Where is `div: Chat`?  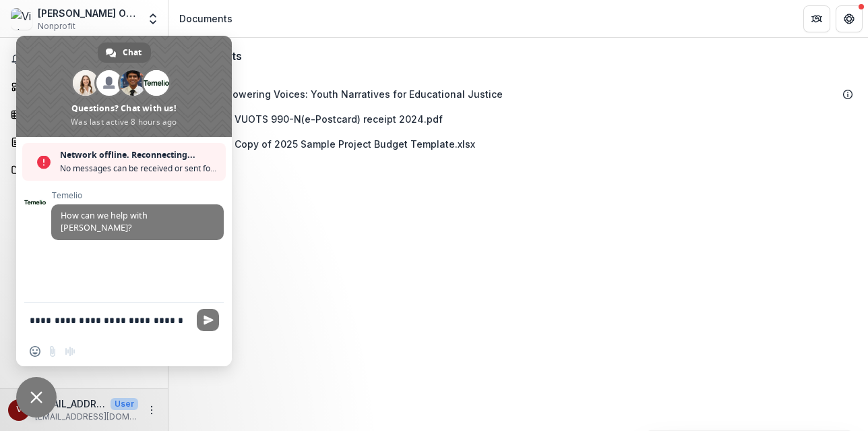
div: Chat is located at coordinates (124, 52).